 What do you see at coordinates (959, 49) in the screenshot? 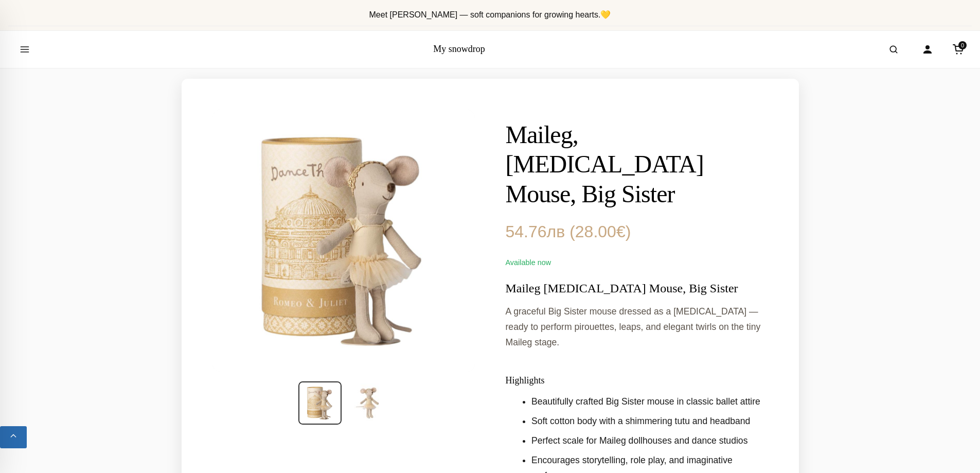
I see `a: Cart` at bounding box center [959, 49].